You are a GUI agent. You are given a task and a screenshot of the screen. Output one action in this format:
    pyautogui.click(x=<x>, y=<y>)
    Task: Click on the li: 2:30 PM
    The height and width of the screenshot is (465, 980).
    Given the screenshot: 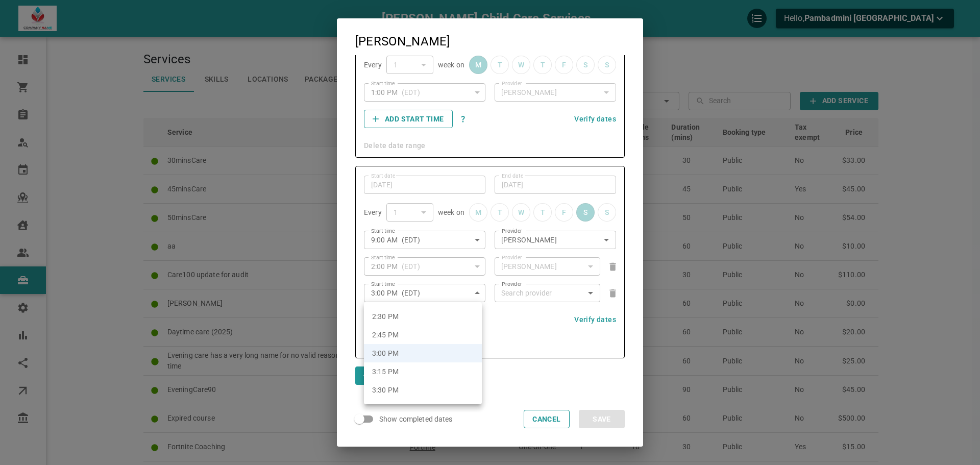 What is the action you would take?
    pyautogui.click(x=423, y=317)
    